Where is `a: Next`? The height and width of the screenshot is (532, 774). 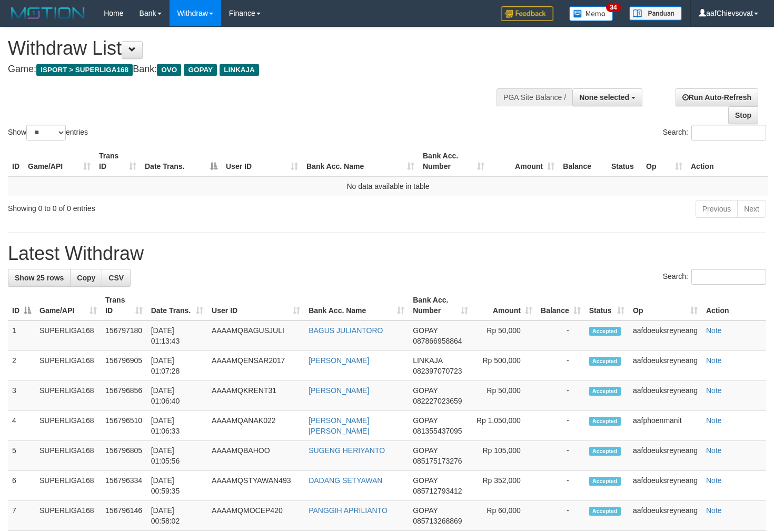 a: Next is located at coordinates (751, 209).